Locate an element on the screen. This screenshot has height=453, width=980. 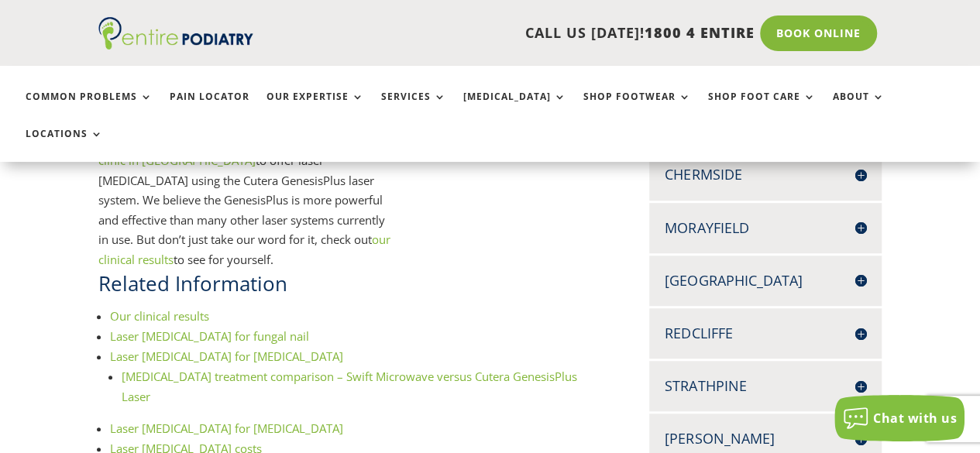
a: Our Expertise is located at coordinates (315, 107).